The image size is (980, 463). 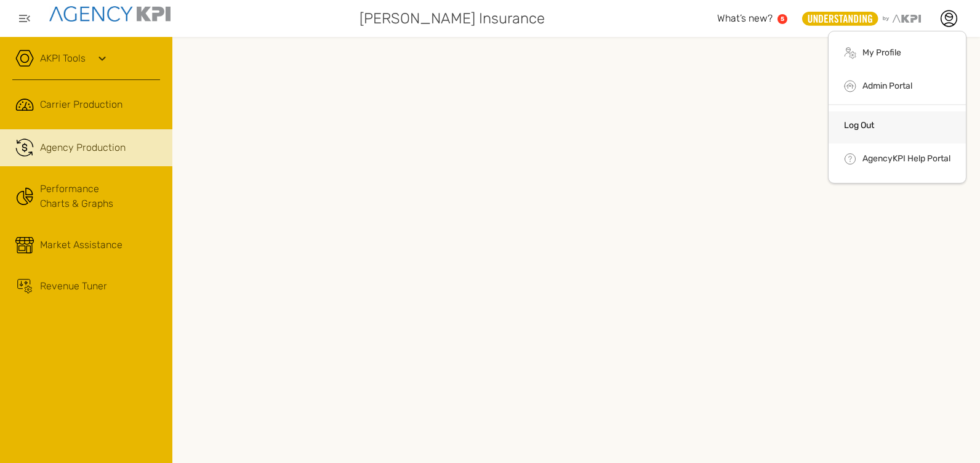 What do you see at coordinates (82, 245) in the screenshot?
I see `span: Market Assistance` at bounding box center [82, 245].